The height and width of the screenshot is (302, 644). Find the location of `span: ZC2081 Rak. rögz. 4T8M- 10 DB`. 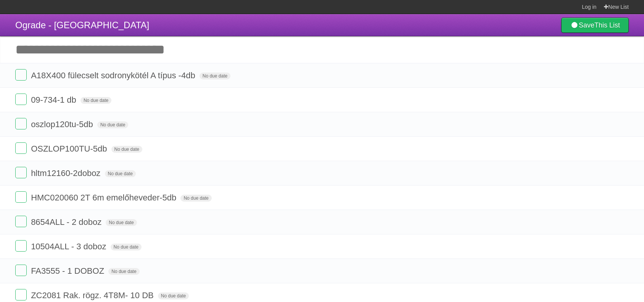

span: ZC2081 Rak. rögz. 4T8M- 10 DB is located at coordinates (93, 295).